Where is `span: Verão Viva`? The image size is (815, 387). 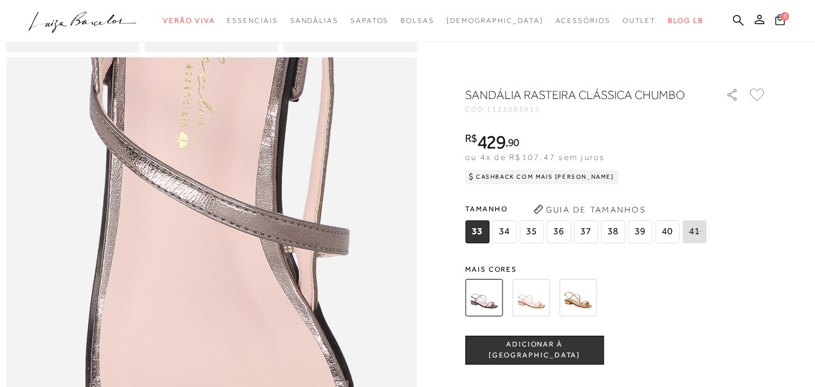 span: Verão Viva is located at coordinates (189, 21).